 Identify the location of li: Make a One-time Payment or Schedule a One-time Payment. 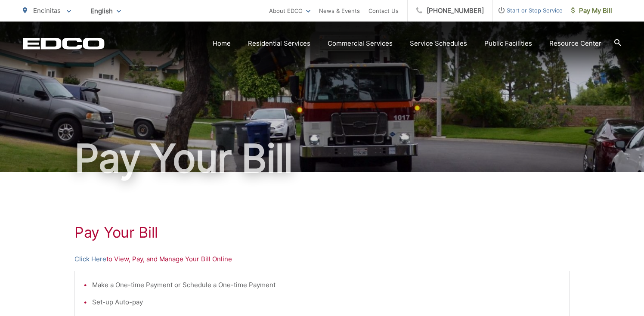
(326, 285).